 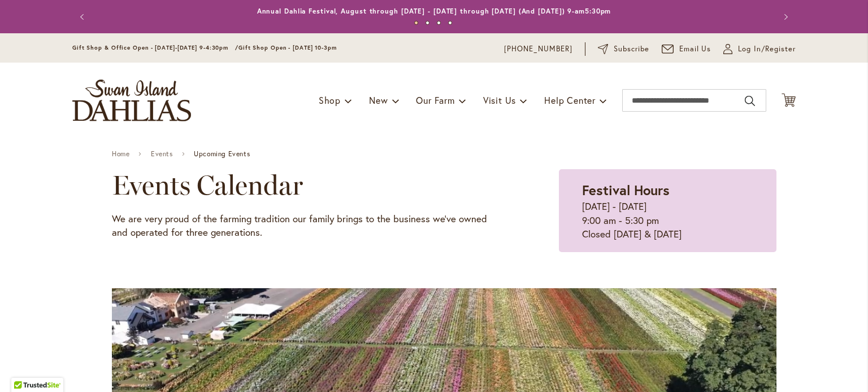 I want to click on button: 1 of 4, so click(x=416, y=23).